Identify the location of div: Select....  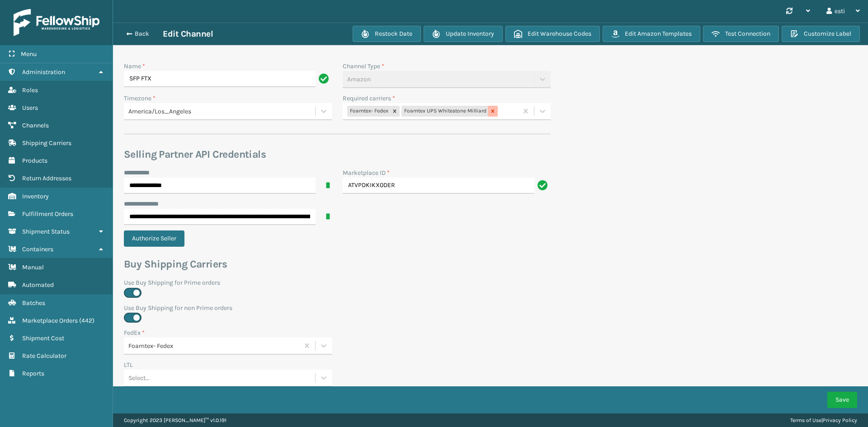
(139, 378).